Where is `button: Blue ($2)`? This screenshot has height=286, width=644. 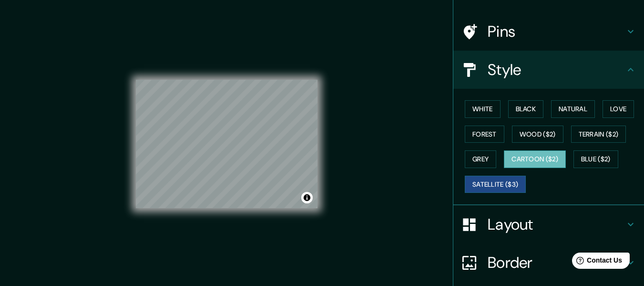
button: Blue ($2) is located at coordinates (596, 159).